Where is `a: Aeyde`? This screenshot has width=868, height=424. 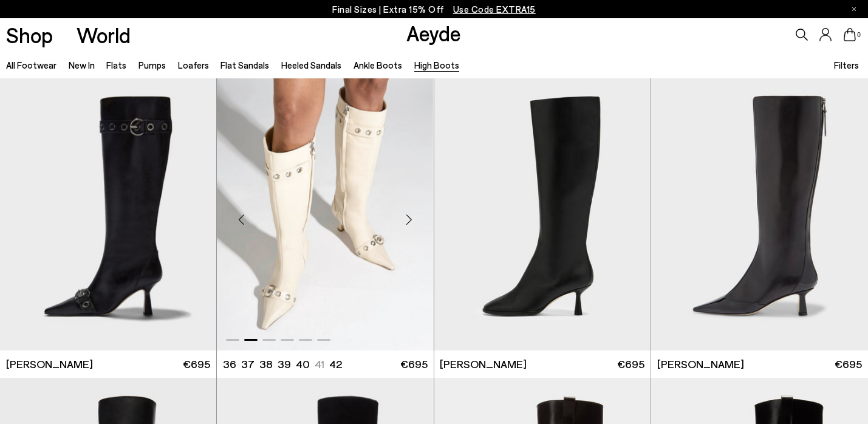 a: Aeyde is located at coordinates (434, 33).